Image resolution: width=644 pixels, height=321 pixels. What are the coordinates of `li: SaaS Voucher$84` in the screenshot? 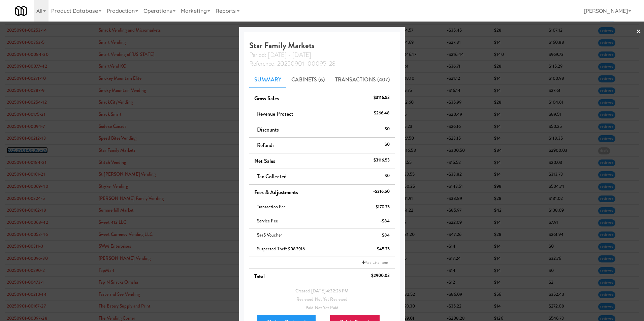 It's located at (322, 235).